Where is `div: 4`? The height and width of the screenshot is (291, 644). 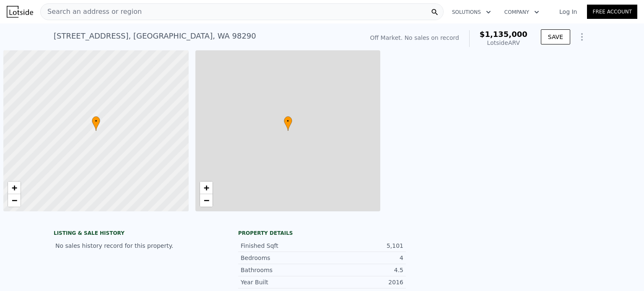 div: 4 is located at coordinates (363, 258).